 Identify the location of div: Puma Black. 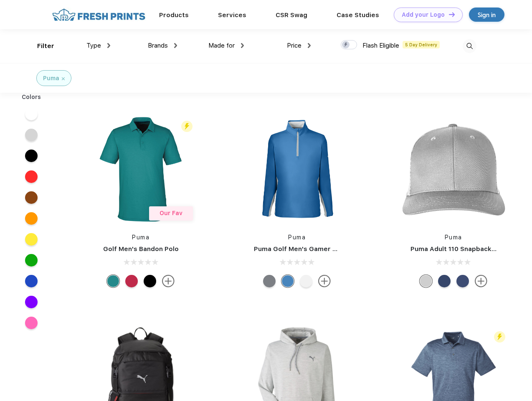
(150, 281).